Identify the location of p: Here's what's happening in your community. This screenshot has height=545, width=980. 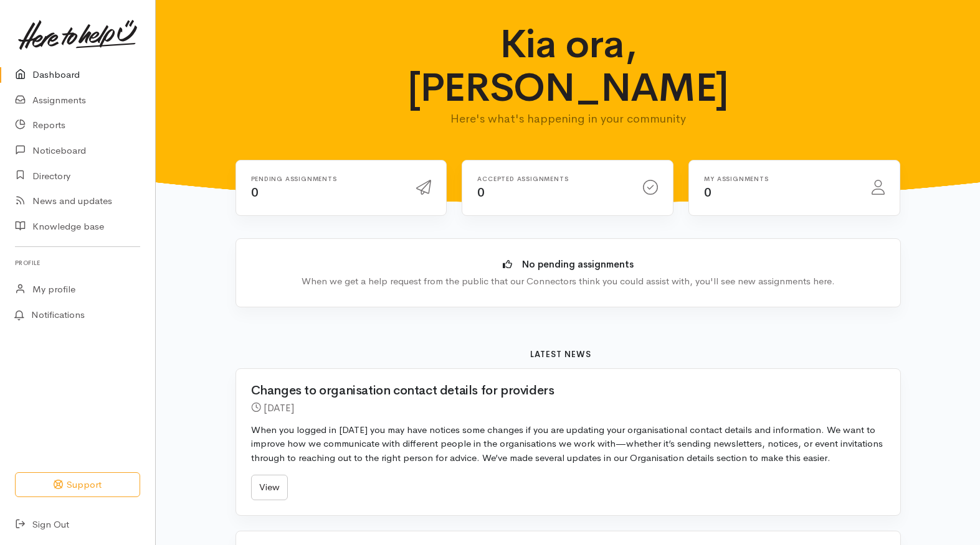
(568, 119).